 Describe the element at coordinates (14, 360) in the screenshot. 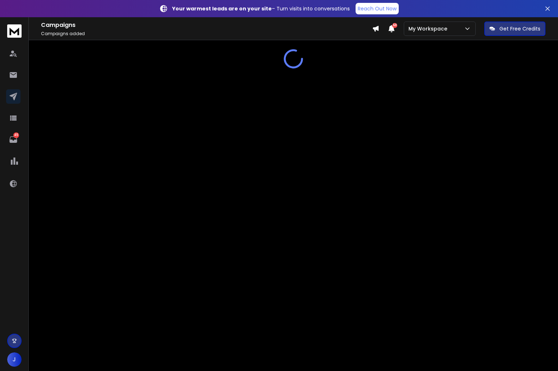

I see `button: J` at that location.